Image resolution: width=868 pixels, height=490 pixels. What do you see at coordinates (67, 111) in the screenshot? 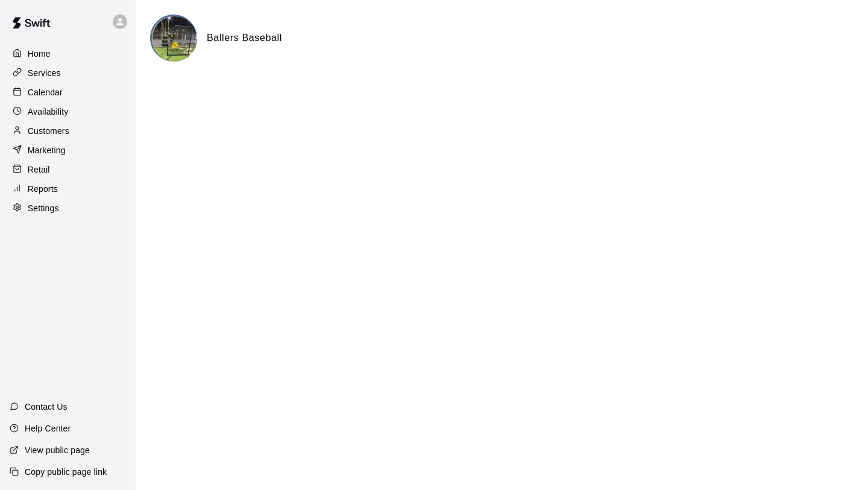
I see `a: Availability` at bounding box center [67, 111].